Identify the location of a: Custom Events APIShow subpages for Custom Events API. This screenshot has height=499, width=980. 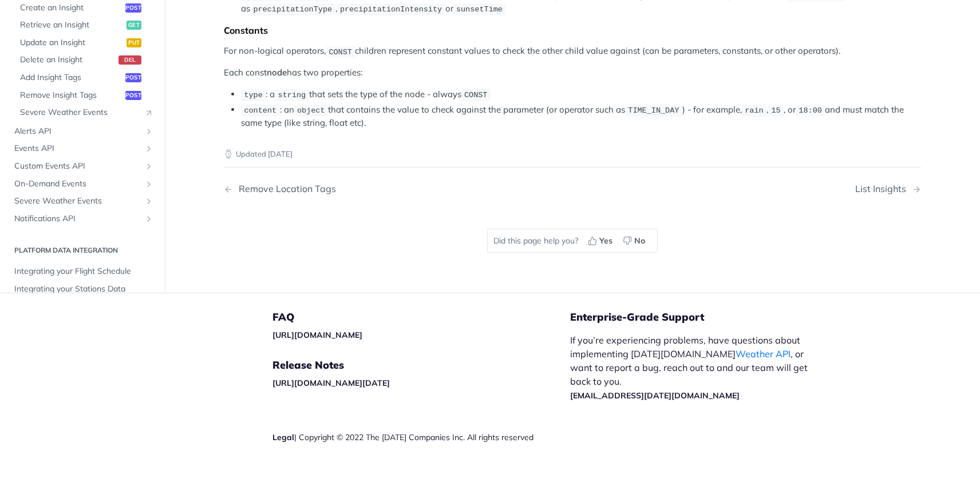
(83, 166).